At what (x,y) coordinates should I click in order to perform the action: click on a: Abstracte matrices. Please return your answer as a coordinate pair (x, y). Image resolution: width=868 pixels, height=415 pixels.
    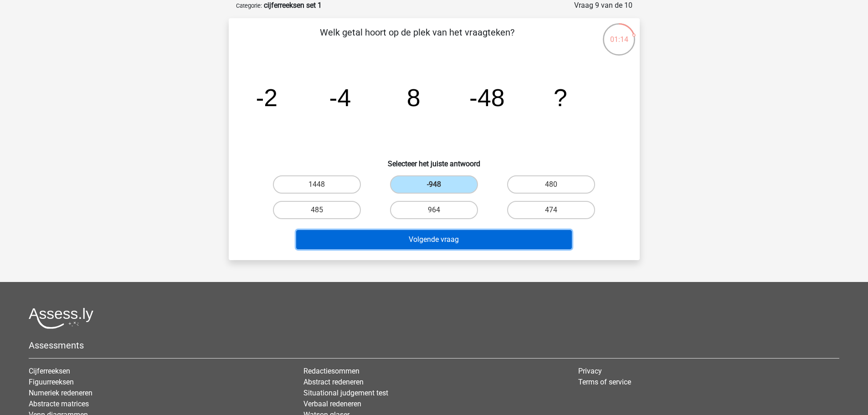
    Looking at the image, I should click on (59, 403).